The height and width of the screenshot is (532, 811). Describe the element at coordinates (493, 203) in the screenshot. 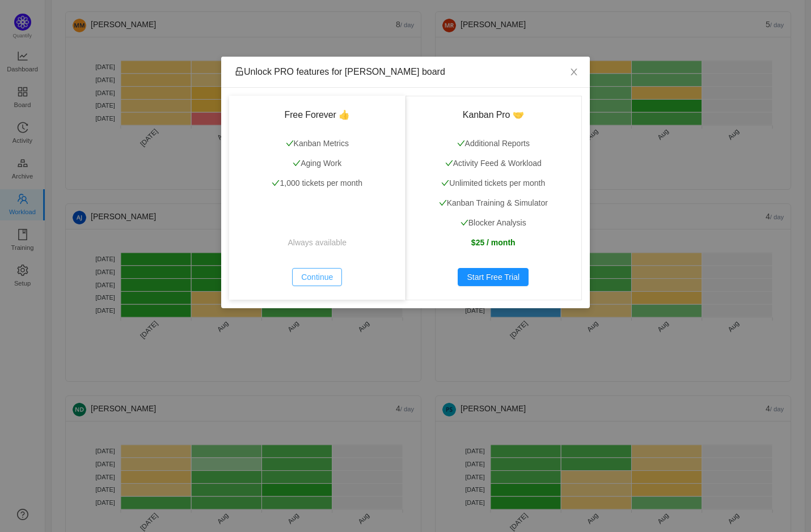

I see `p: Kanban Training & Simulator` at that location.